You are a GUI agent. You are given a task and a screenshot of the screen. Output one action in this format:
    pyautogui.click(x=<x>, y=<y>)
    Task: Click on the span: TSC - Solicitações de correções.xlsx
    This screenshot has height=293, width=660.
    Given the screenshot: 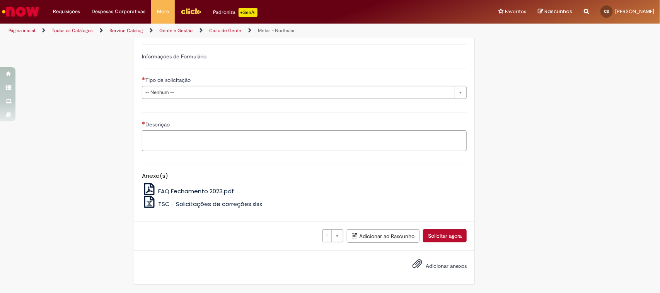 What is the action you would take?
    pyautogui.click(x=210, y=204)
    